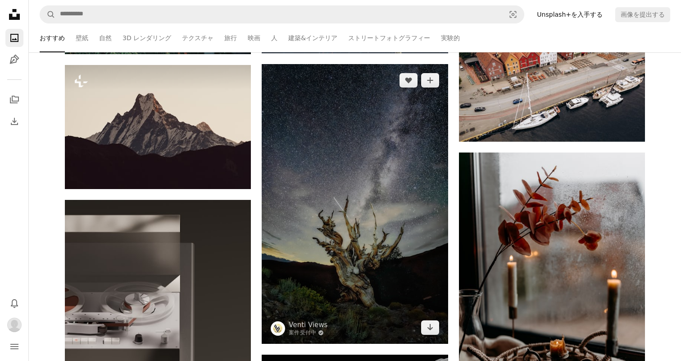 The image size is (681, 361). What do you see at coordinates (355, 203) in the screenshot?
I see `a: 星空を背景にシルエットが広がる古木。` at bounding box center [355, 203].